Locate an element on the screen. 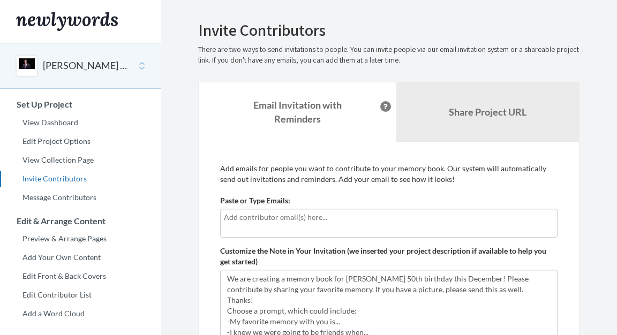 This screenshot has width=617, height=335. b: Share Project URL is located at coordinates (487, 112).